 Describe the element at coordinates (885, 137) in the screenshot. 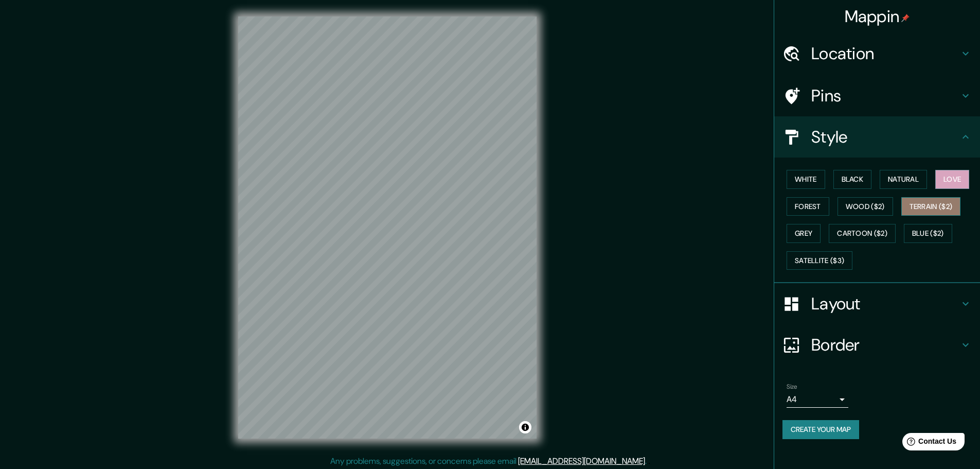

I see `h4: Style` at that location.